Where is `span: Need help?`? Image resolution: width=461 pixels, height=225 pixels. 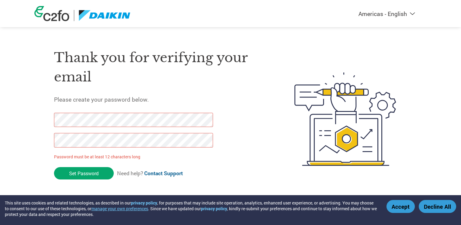
span: Need help? is located at coordinates (150, 173).